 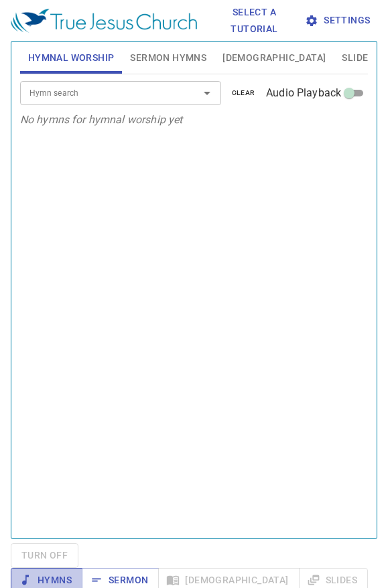 I want to click on span: Hymnal Worship, so click(x=71, y=57).